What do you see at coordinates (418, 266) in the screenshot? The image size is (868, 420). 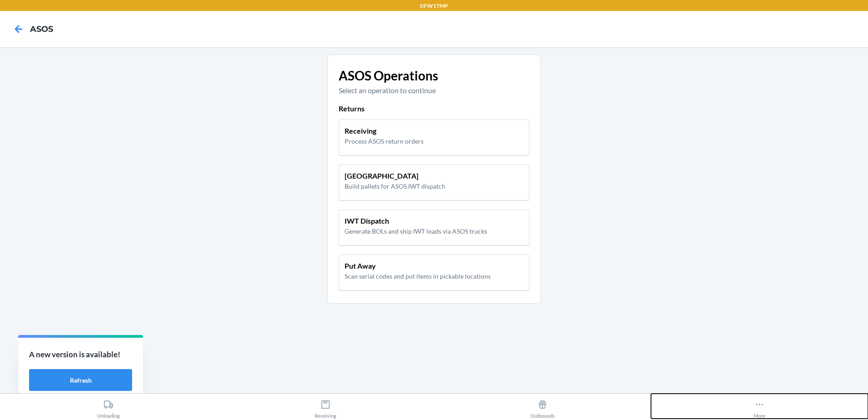 I see `p: Put Away` at bounding box center [418, 266].